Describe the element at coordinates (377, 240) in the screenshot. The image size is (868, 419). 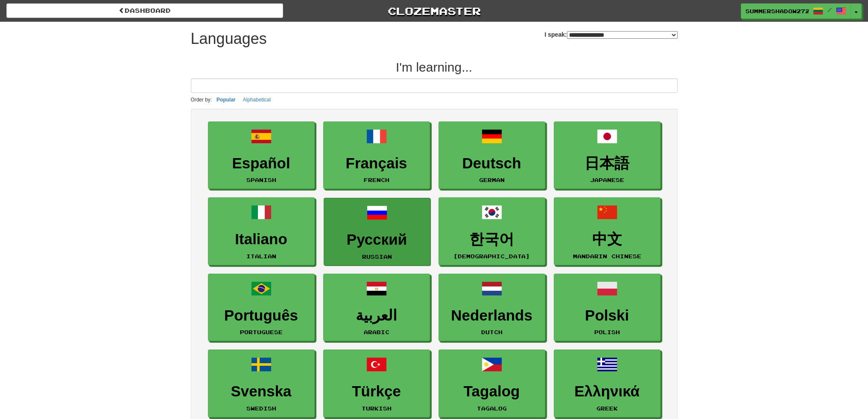
I see `h3: Русский` at that location.